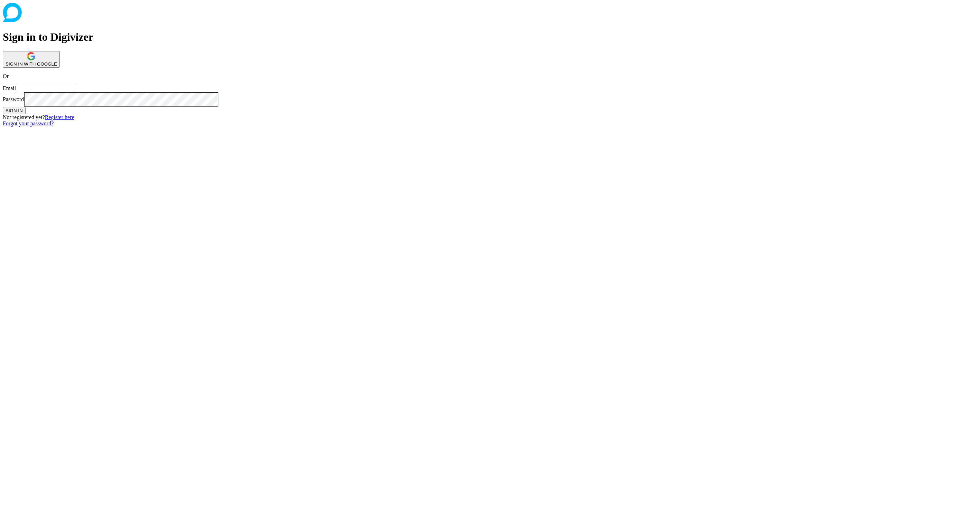  Describe the element at coordinates (490, 36) in the screenshot. I see `h1: Sign in to Digivizer` at that location.